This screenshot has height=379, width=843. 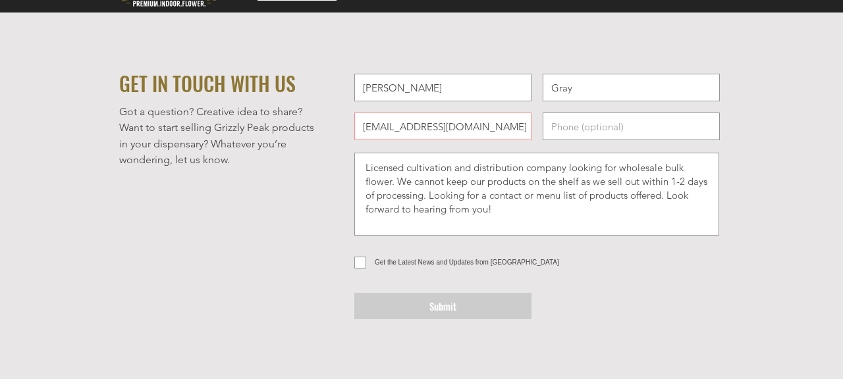 What do you see at coordinates (211, 111) in the screenshot?
I see `span: Got a question? Creative idea to share?` at bounding box center [211, 111].